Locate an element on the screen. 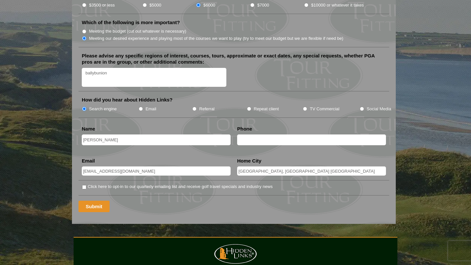  label: Please advise any specific regions of interest, courses, tours, approximate or exact dates, any s... is located at coordinates (234, 59).